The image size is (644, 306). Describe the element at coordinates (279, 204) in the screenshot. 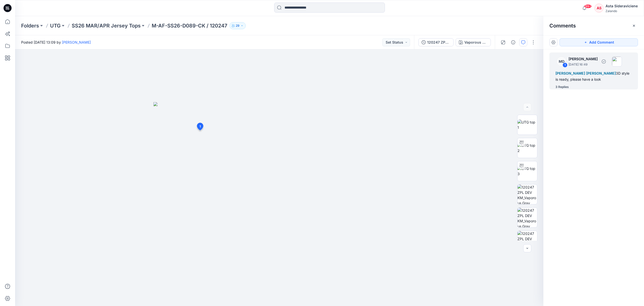

I see `img: eyJhbGciOiJIUzI1NiIsImtpZCI6IjAiLCJzbHQiOiJzZXMiLCJ0eXAiOiJKV1QifQ.eyJkYXRhIjp7InR5cGUiOiJzdG9yYW...` at that location.